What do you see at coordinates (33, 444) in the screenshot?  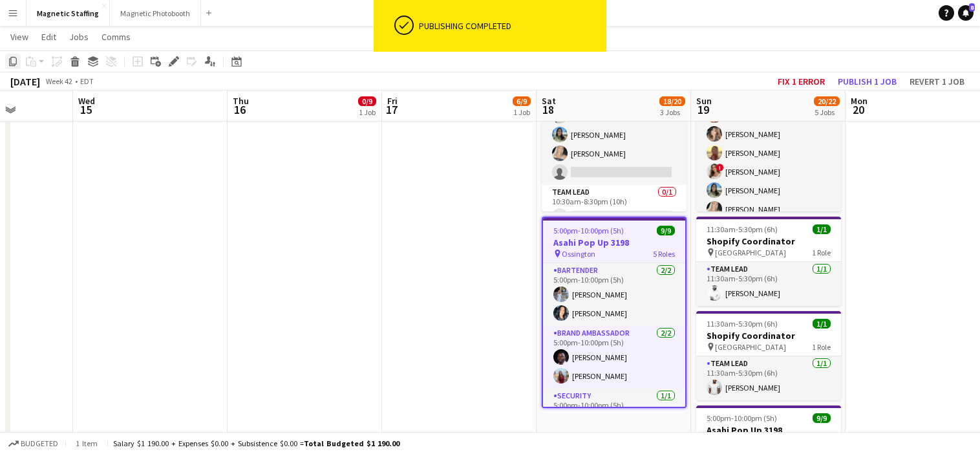 I see `button: Budgeted` at bounding box center [33, 444].